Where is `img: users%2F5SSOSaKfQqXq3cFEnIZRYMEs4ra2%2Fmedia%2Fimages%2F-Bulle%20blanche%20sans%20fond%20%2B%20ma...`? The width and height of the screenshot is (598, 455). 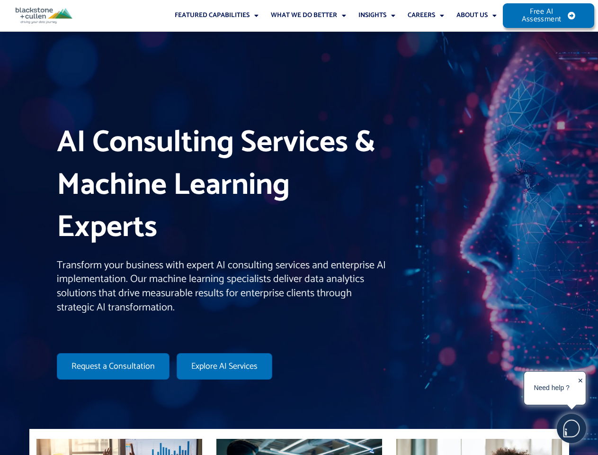 img: users%2F5SSOSaKfQqXq3cFEnIZRYMEs4ra2%2Fmedia%2Fimages%2F-Bulle%20blanche%20sans%20fond%20%2B%20ma... is located at coordinates (572, 428).